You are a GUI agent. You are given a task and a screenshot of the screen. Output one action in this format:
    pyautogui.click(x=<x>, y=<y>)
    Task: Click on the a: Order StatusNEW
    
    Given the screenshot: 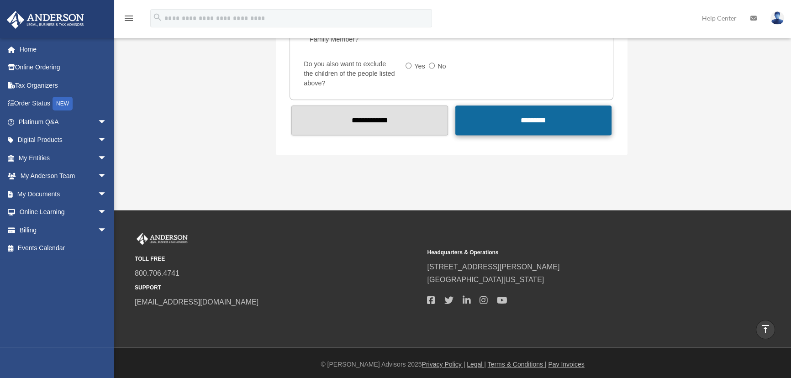 What is the action you would take?
    pyautogui.click(x=63, y=104)
    